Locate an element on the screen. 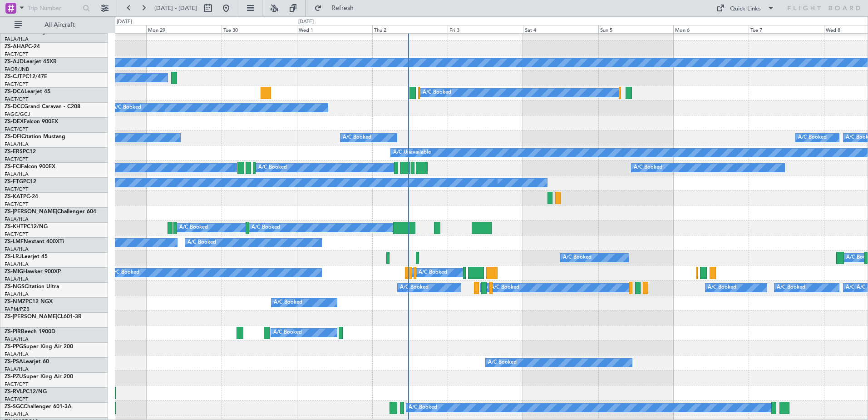 The width and height of the screenshot is (868, 420). a: ZS-AHAPC-24 is located at coordinates (22, 47).